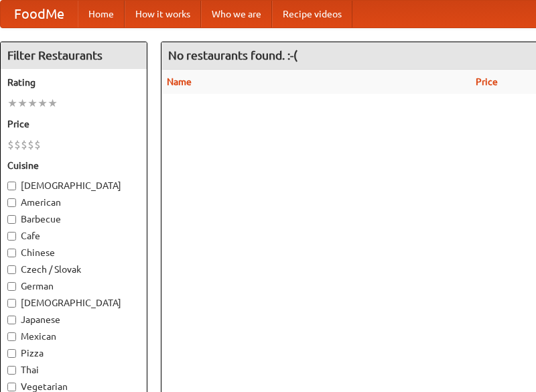 The height and width of the screenshot is (392, 536). Describe the element at coordinates (312, 14) in the screenshot. I see `a: Recipe videos` at that location.